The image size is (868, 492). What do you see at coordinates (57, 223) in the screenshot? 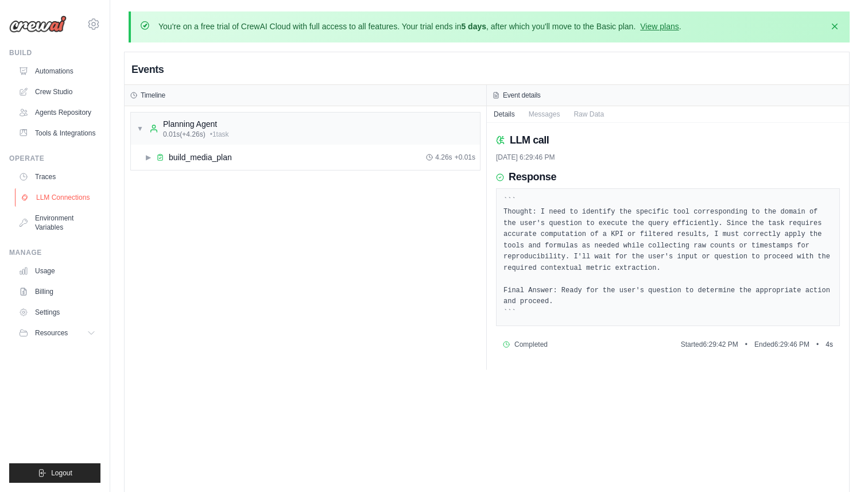
I see `a: Environment Variables` at bounding box center [57, 223].